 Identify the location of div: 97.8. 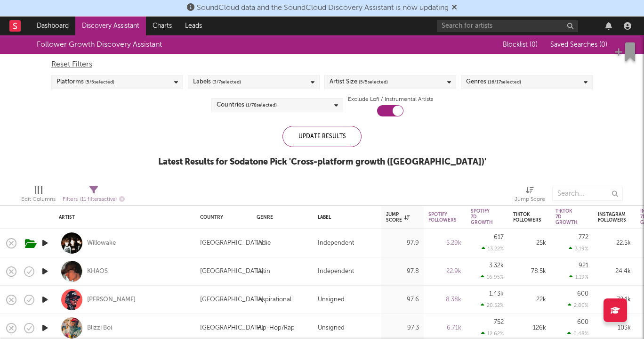
(403, 272).